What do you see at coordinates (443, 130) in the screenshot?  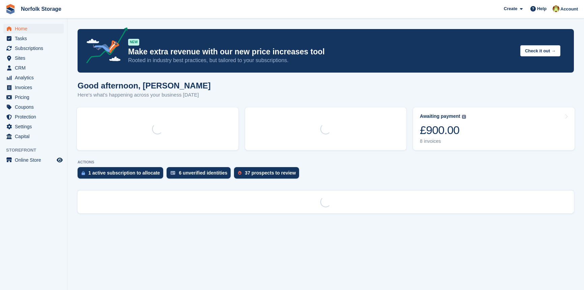 I see `div: £900.00` at bounding box center [443, 130].